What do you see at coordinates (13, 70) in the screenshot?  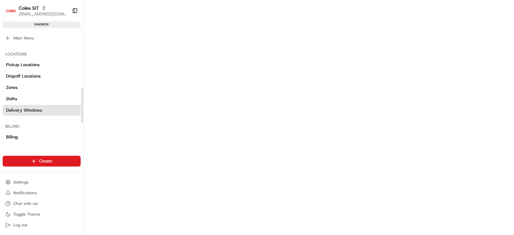 I see `img: 1736555255976-a54dd68f-1ca7-489b-9aae-adbdc363a1c4` at bounding box center [13, 70].